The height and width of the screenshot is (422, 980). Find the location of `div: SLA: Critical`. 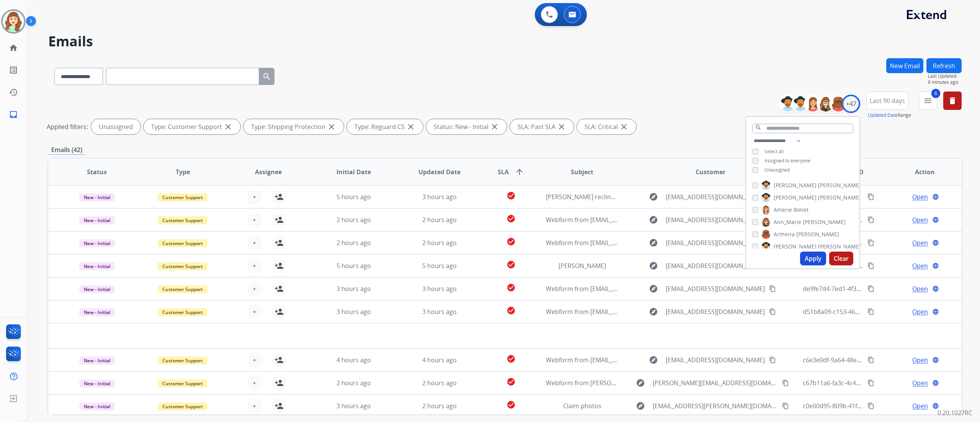

div: SLA: Critical is located at coordinates (606, 127).